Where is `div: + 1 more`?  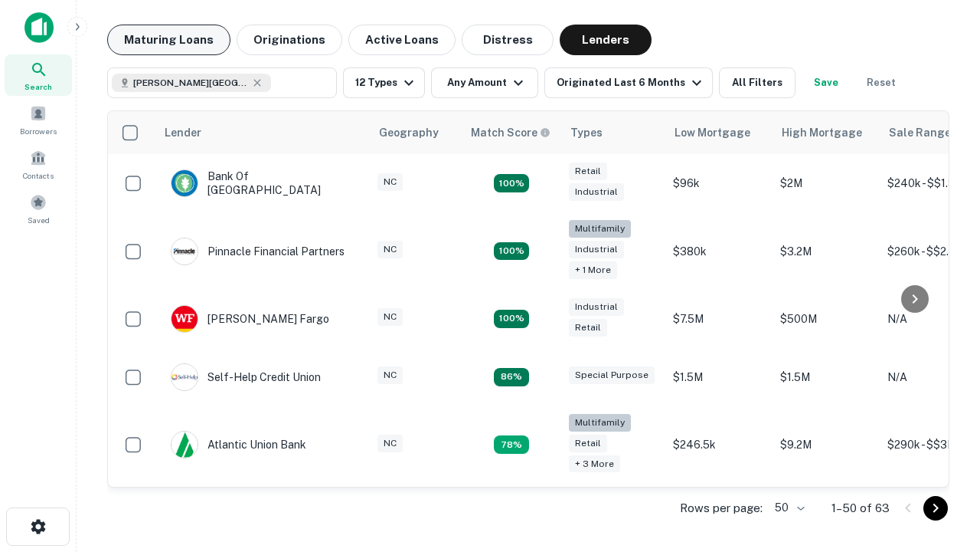
div: + 1 more is located at coordinates (593, 269).